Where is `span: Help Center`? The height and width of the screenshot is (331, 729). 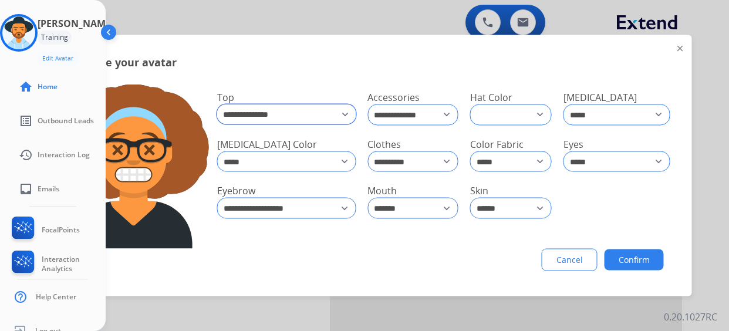 span: Help Center is located at coordinates (56, 297).